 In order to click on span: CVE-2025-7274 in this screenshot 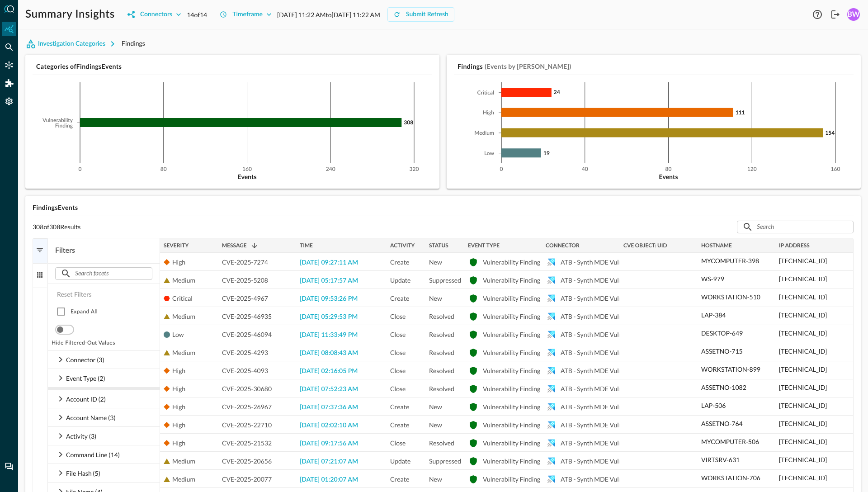, I will do `click(245, 262)`.